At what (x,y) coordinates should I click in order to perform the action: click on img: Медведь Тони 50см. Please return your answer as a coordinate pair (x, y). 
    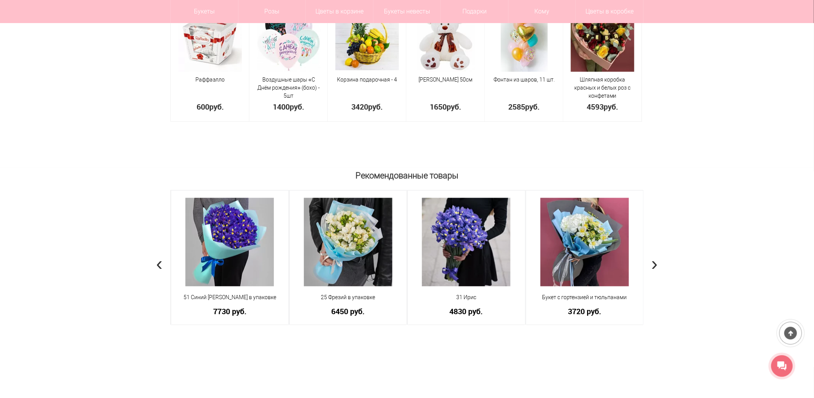
    Looking at the image, I should click on (446, 40).